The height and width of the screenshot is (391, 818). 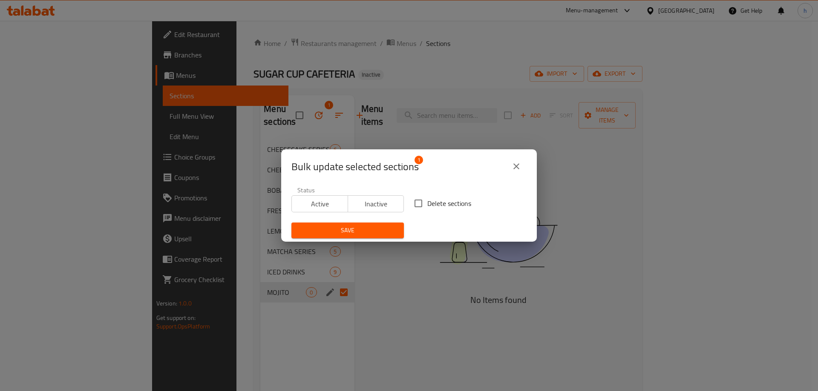 I want to click on span: 1, so click(x=419, y=160).